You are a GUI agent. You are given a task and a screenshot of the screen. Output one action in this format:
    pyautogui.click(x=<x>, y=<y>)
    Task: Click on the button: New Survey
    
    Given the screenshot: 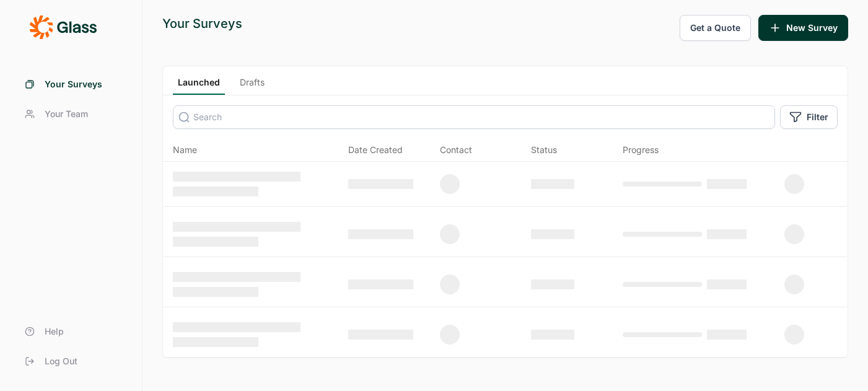 What is the action you would take?
    pyautogui.click(x=803, y=28)
    